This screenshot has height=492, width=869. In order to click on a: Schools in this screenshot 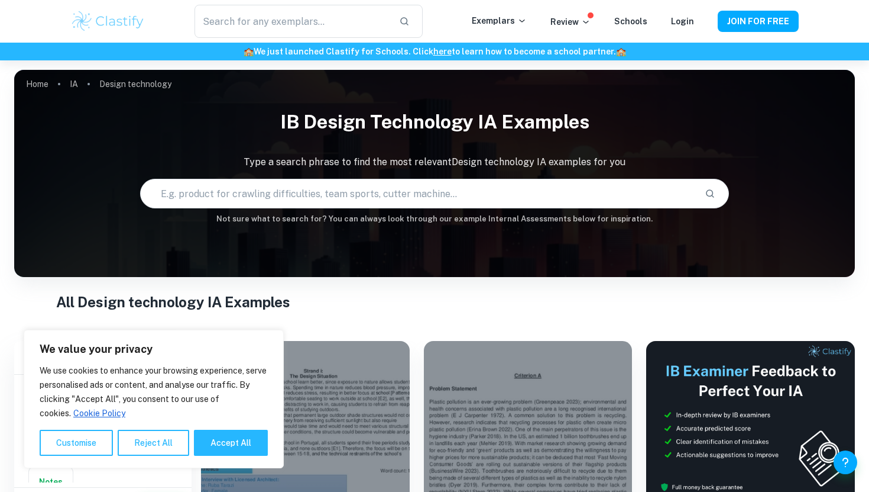, I will do `click(631, 21)`.